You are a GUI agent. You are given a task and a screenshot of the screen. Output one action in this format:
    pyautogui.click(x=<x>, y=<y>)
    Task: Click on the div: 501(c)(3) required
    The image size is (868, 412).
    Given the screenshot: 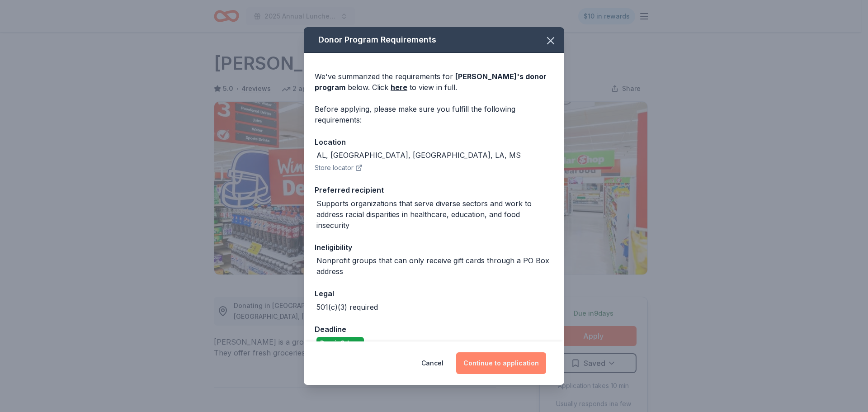 What is the action you would take?
    pyautogui.click(x=348, y=307)
    